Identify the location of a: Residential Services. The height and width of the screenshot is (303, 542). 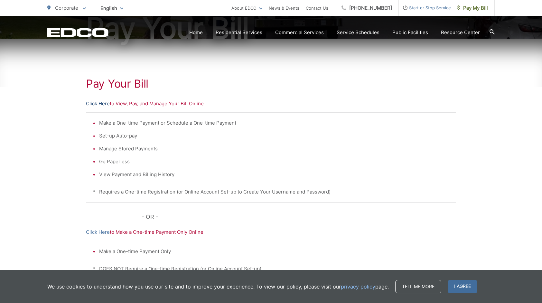
(239, 32).